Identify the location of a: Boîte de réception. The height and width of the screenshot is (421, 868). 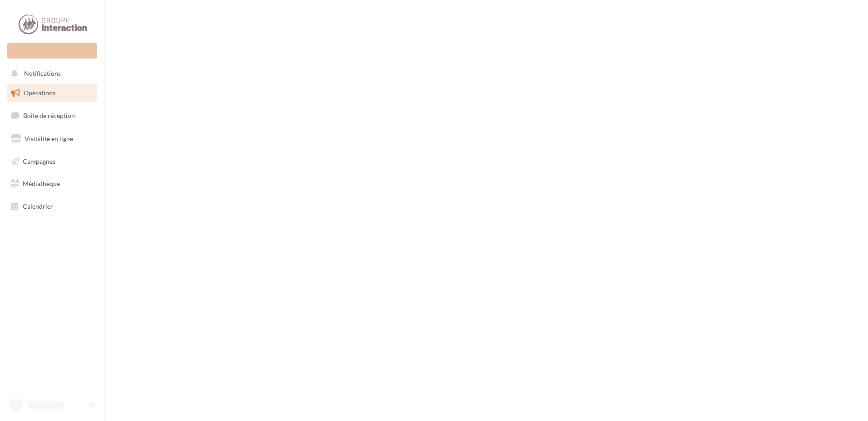
(52, 115).